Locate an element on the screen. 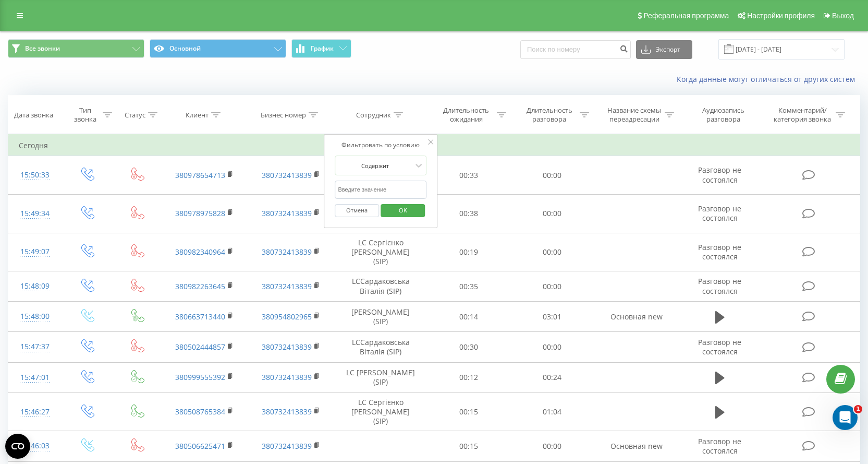 This screenshot has height=464, width=868. a: 380978975828 is located at coordinates (200, 213).